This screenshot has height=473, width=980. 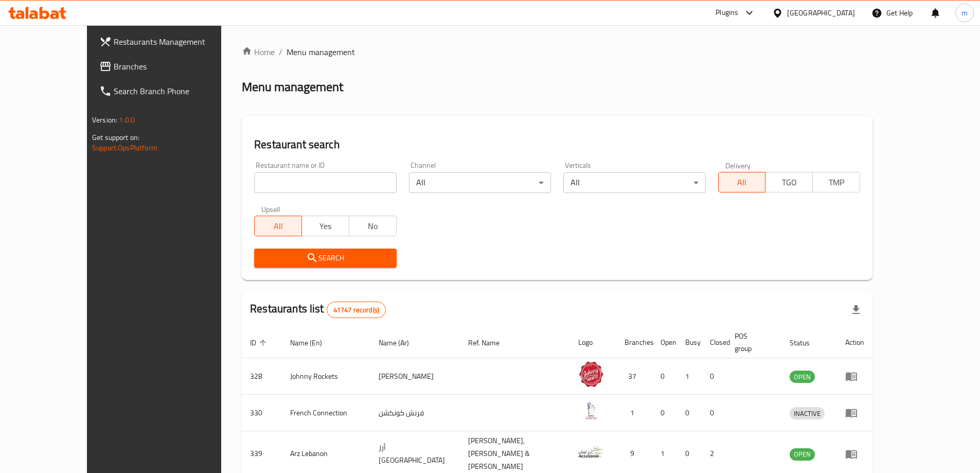 What do you see at coordinates (789, 182) in the screenshot?
I see `span: TGO` at bounding box center [789, 182].